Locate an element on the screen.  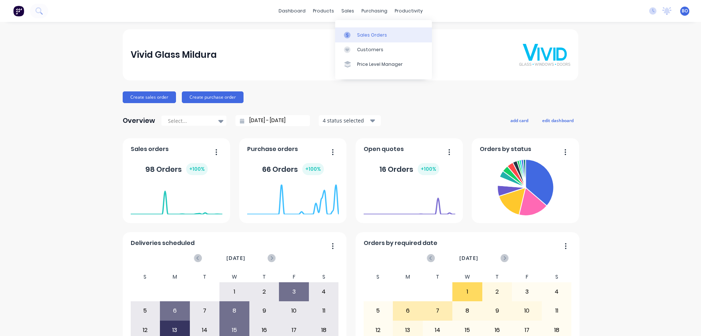
button: Create purchase order is located at coordinates (212, 97).